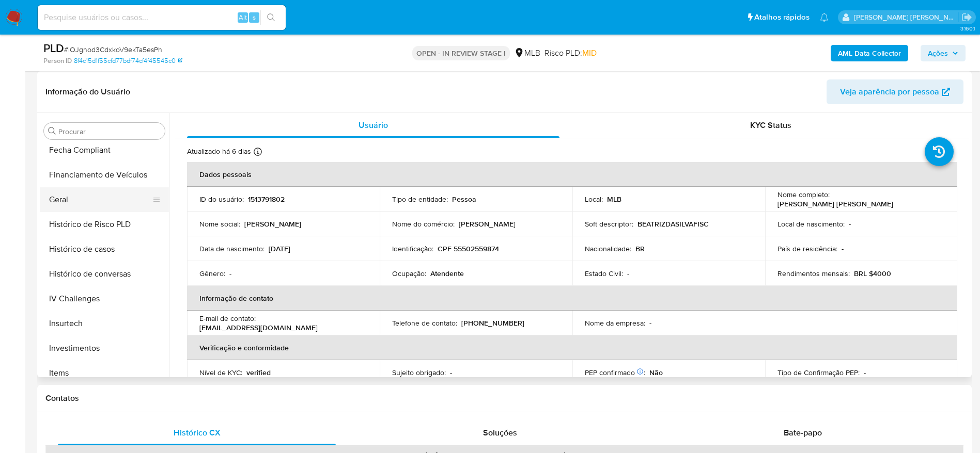 Image resolution: width=980 pixels, height=453 pixels. What do you see at coordinates (609, 224) in the screenshot?
I see `p: Soft descriptor :` at bounding box center [609, 224].